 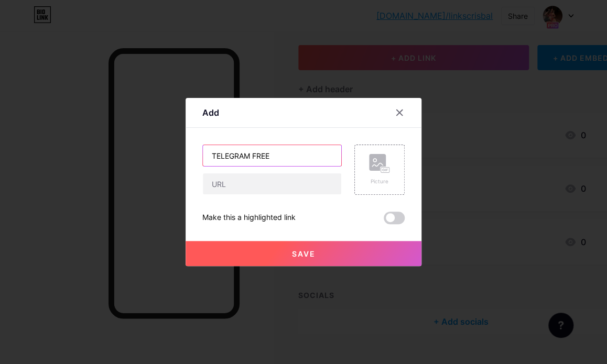 I want to click on button: Save, so click(x=304, y=253).